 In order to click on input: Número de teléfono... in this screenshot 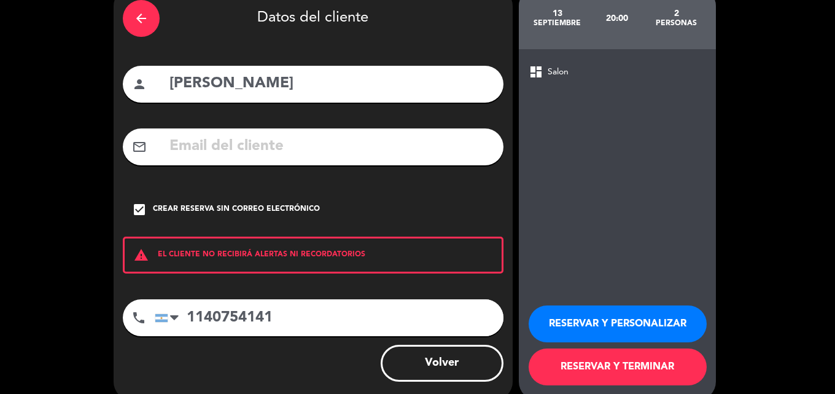, I will do `click(329, 317)`.